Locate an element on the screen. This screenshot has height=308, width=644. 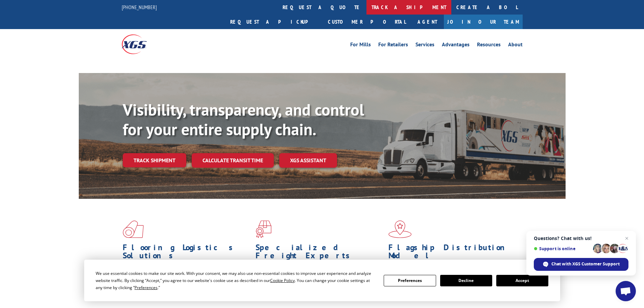
img: xgs-icon-flagship-distribution-model-red is located at coordinates (400, 229).